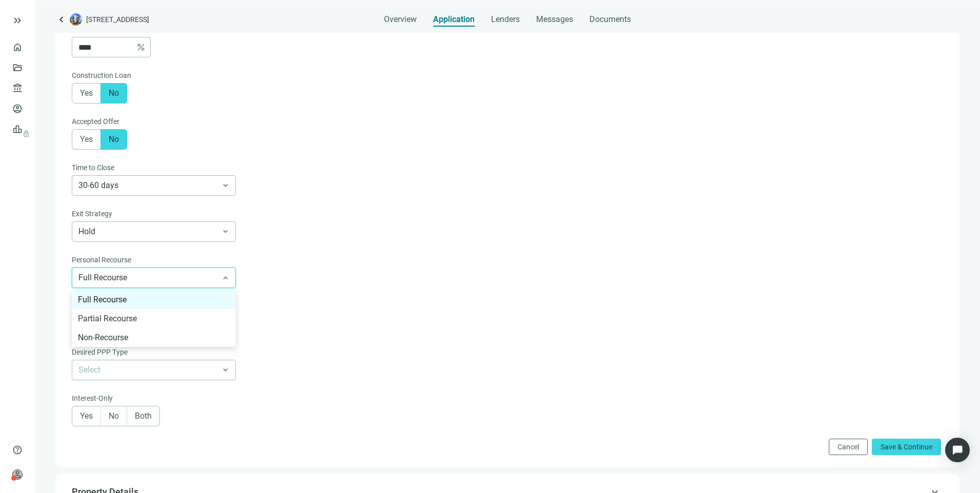 This screenshot has width=980, height=493. What do you see at coordinates (17, 21) in the screenshot?
I see `button: keyboard_double_arrow_right` at bounding box center [17, 21].